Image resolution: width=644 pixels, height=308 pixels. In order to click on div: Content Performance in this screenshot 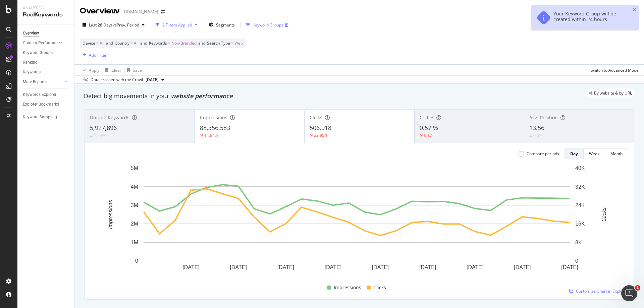, I will do `click(42, 43)`.